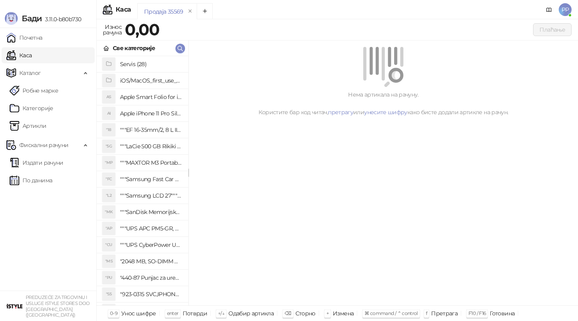  What do you see at coordinates (109, 278) in the screenshot?
I see `div: "PU` at bounding box center [109, 278].